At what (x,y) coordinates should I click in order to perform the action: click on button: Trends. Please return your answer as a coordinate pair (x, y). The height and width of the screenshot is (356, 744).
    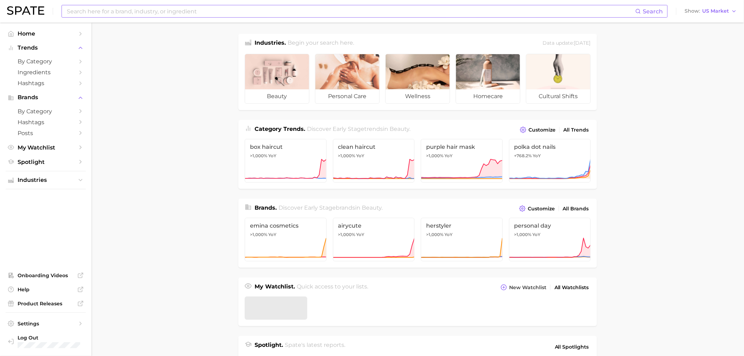
    Looking at the image, I should click on (46, 48).